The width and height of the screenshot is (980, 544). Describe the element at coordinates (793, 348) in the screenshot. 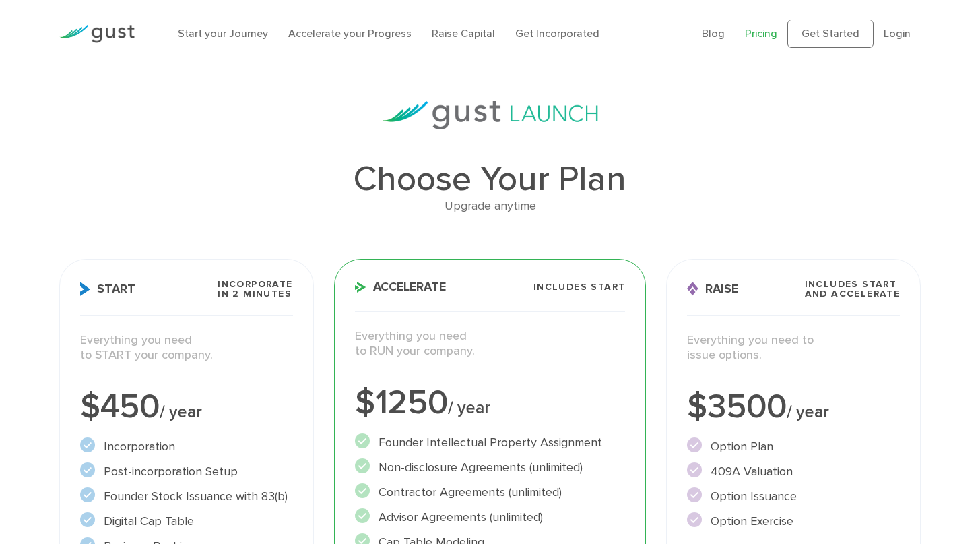

I see `p: Everything you need to issue options.` at that location.